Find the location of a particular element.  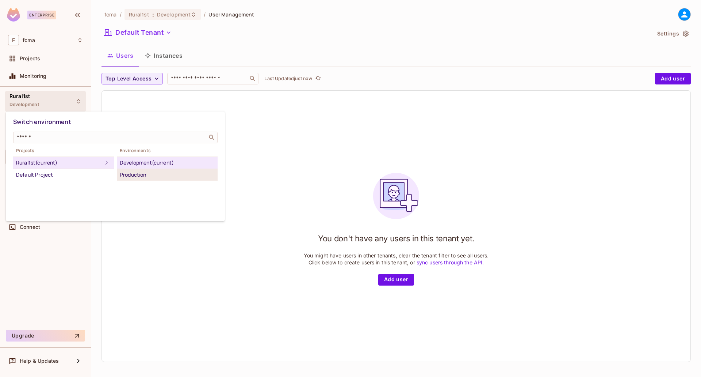

div: Rural1st (current) is located at coordinates (59, 163).